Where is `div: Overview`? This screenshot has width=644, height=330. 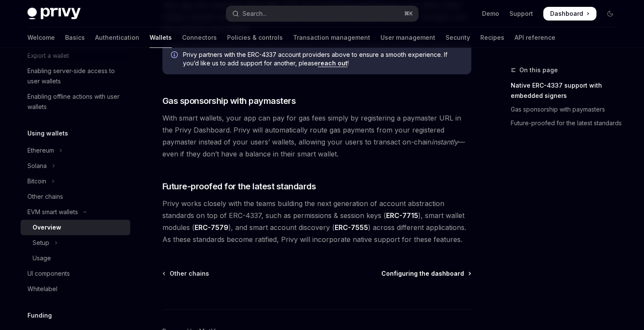 div: Overview is located at coordinates (47, 227).